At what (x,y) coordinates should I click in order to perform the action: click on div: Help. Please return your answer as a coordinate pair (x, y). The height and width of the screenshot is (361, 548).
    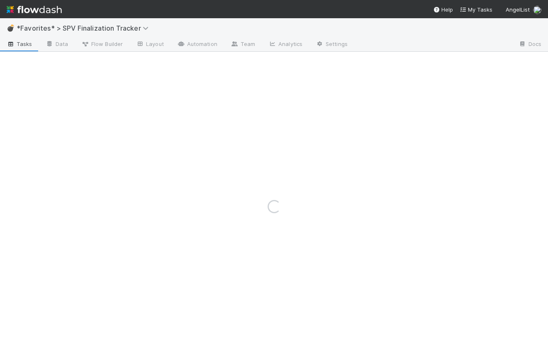
    Looking at the image, I should click on (443, 10).